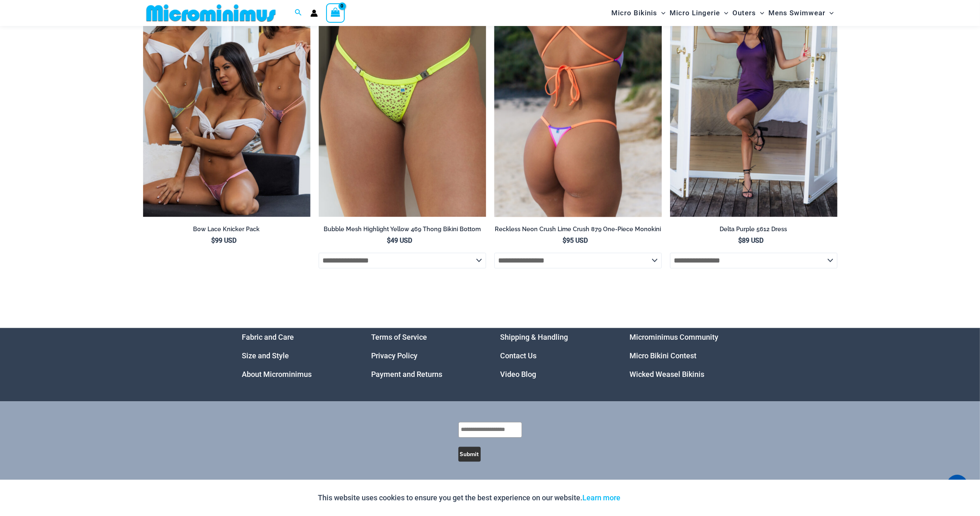  What do you see at coordinates (574, 240) in the screenshot?
I see `bdi: 95 USD` at bounding box center [574, 240].